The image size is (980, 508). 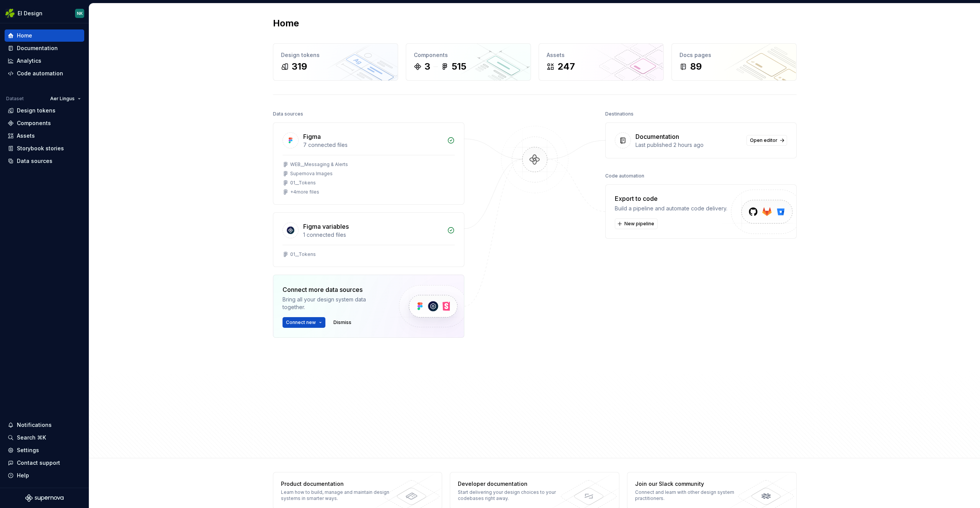 What do you see at coordinates (767, 141) in the screenshot?
I see `a: Open editor` at bounding box center [767, 141].